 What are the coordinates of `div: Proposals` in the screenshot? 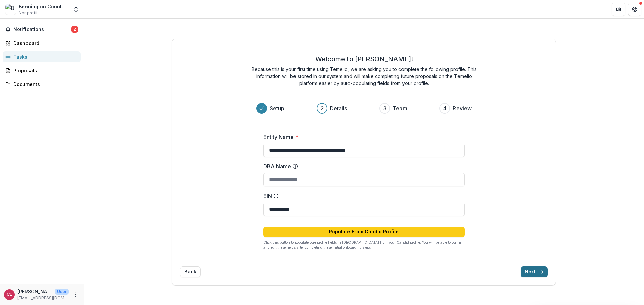 It's located at (44, 70).